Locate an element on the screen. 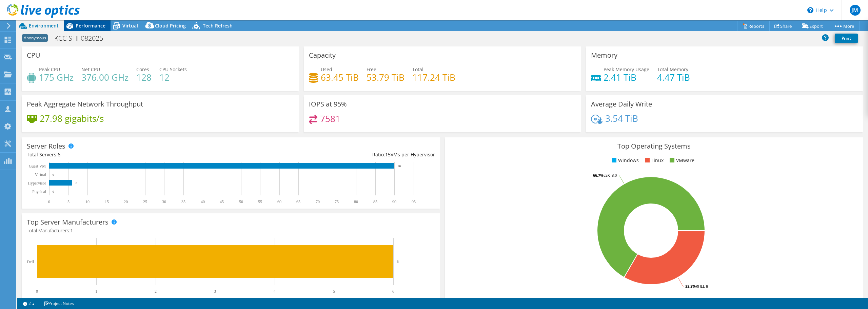 The width and height of the screenshot is (868, 309). text: 15 is located at coordinates (107, 202).